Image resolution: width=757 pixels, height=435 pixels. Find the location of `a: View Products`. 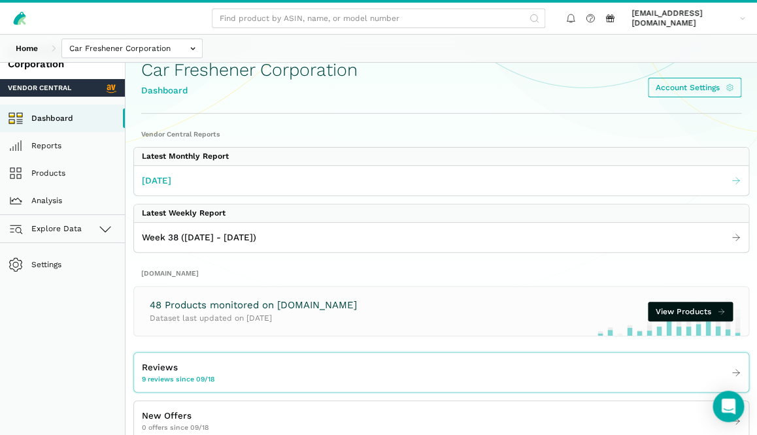

a: View Products is located at coordinates (690, 312).